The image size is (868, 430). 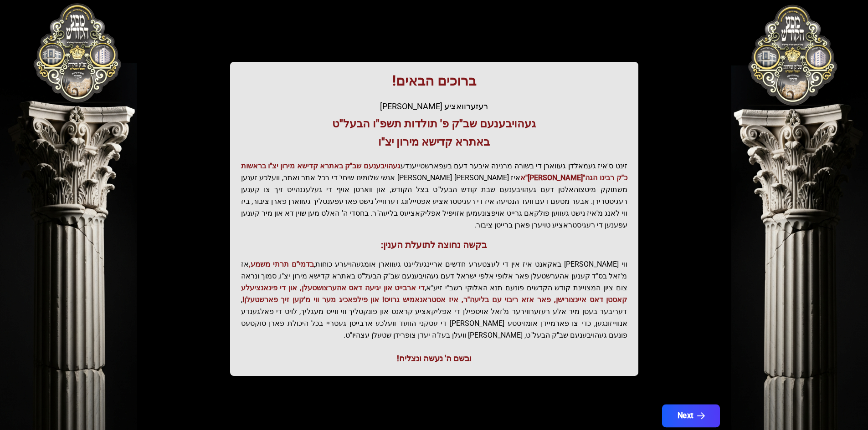 What do you see at coordinates (434, 124) in the screenshot?
I see `h3: געהויבענעם שב"ק פ' תולדות תשפ"ו הבעל"ט` at bounding box center [434, 124].